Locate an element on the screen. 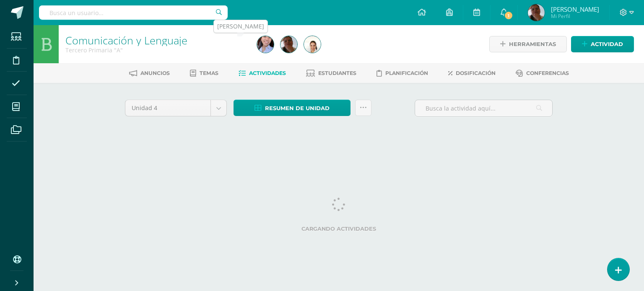 The width and height of the screenshot is (644, 291). span: Conferencias is located at coordinates (547, 73).